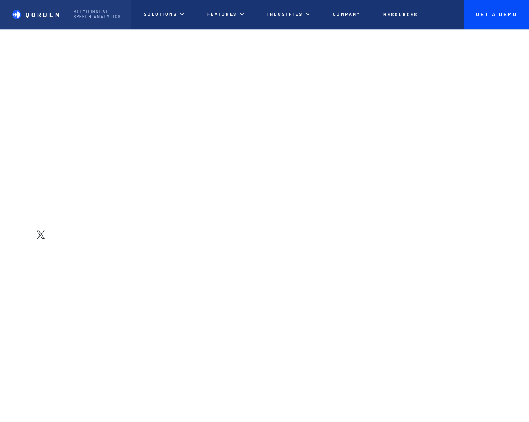 The width and height of the screenshot is (529, 422). I want to click on p: Industries, so click(285, 14).